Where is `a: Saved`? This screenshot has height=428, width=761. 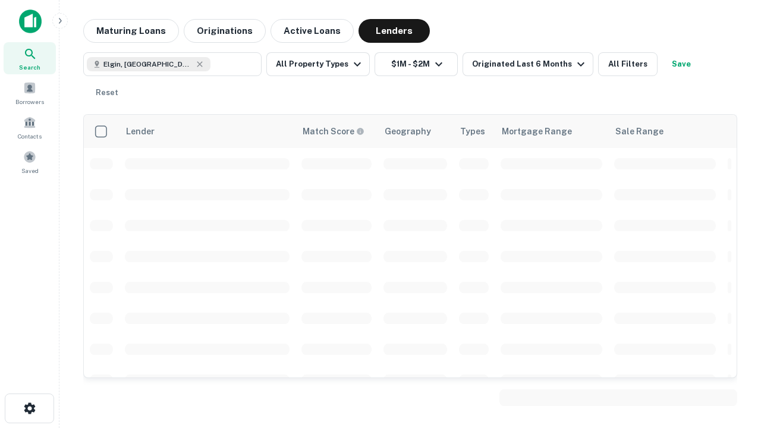
a: Saved is located at coordinates (30, 162).